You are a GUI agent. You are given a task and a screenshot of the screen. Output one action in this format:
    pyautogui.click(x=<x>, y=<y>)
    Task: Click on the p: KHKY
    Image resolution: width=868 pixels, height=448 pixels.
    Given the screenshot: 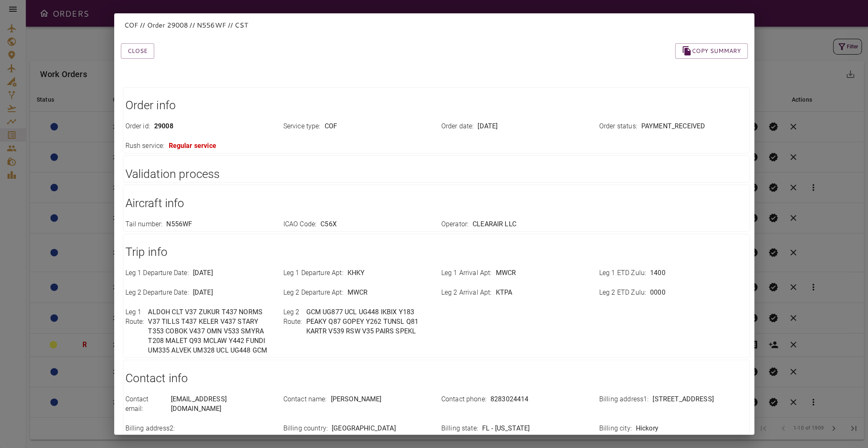 What is the action you would take?
    pyautogui.click(x=356, y=273)
    